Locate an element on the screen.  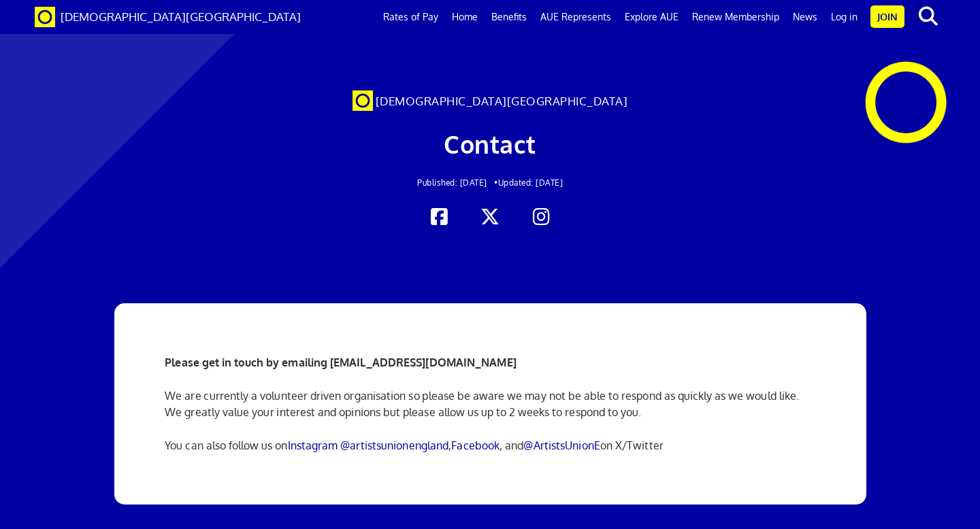
a: @ArtistsUnionE is located at coordinates (561, 446).